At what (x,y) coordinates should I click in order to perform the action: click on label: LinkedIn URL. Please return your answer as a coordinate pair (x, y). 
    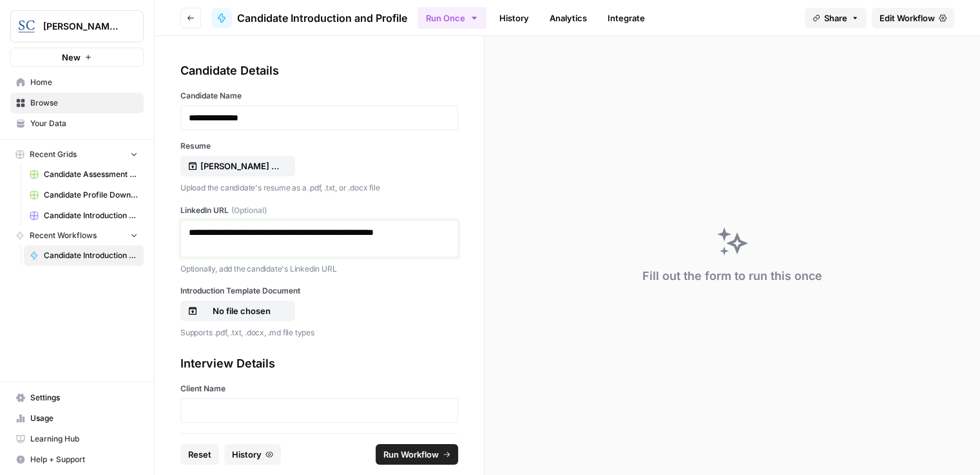
    Looking at the image, I should click on (319, 210).